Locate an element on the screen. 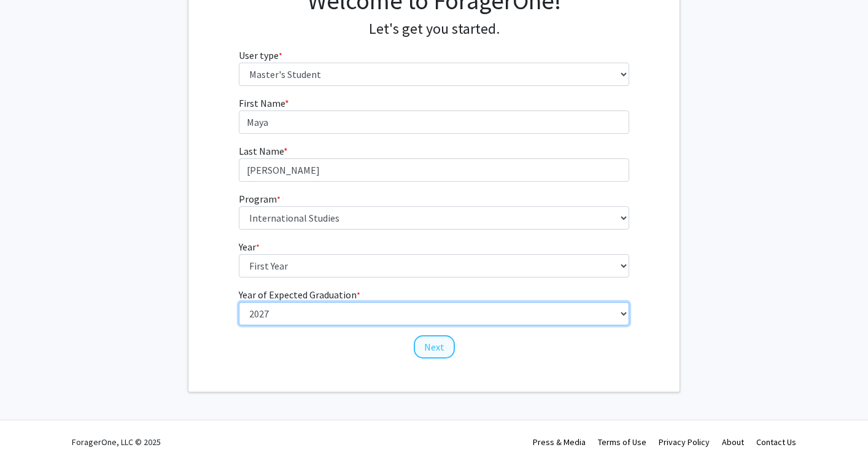 The image size is (868, 450). label: User type is located at coordinates (261, 55).